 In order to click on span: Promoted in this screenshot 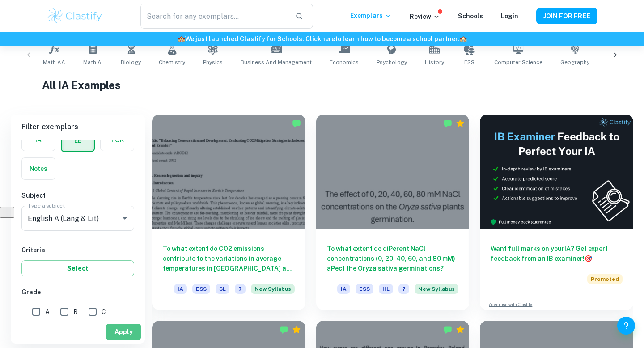, I will do `click(605, 279)`.